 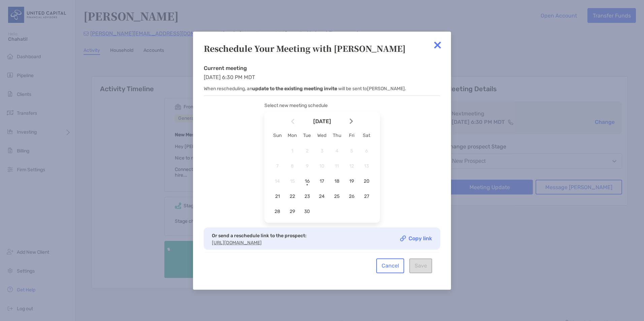 What do you see at coordinates (296, 105) in the screenshot?
I see `span: Select new meeting schedule` at bounding box center [296, 105].